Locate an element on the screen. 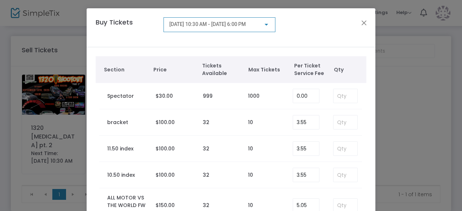 Image resolution: width=462 pixels, height=211 pixels. span: Price is located at coordinates (174, 70).